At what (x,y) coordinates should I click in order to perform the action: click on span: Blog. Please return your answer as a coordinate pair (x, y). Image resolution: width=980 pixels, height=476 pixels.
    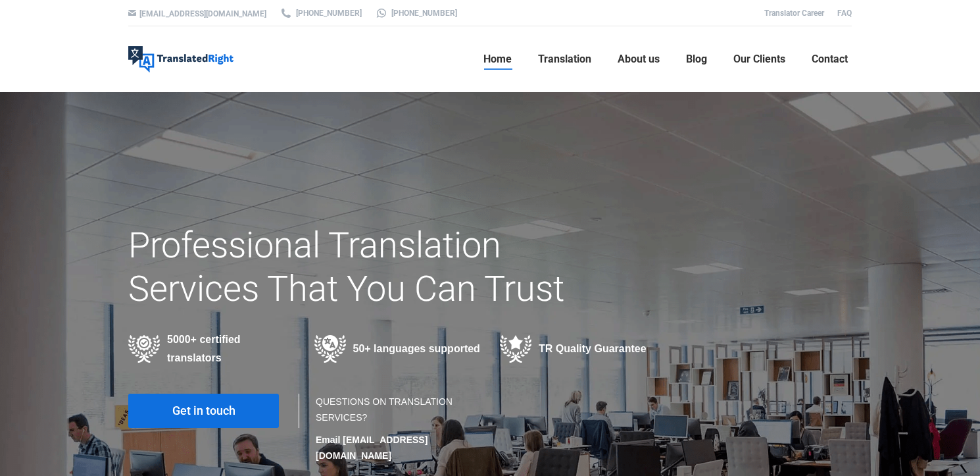
    Looking at the image, I should click on (696, 59).